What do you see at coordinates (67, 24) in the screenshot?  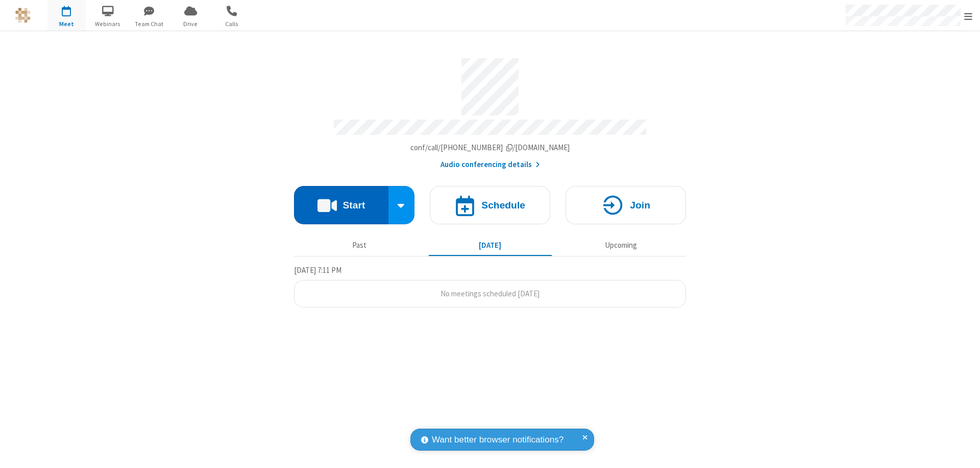 I see `span: Meet` at bounding box center [67, 24].